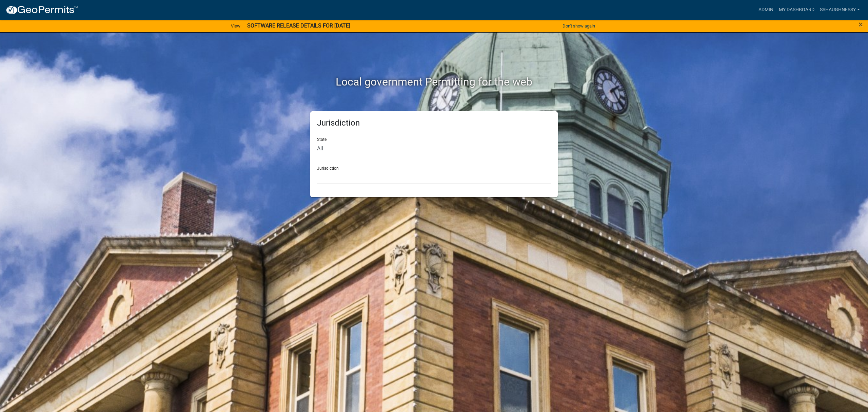 The width and height of the screenshot is (868, 412). What do you see at coordinates (434, 82) in the screenshot?
I see `h2: Local government Permitting for the web` at bounding box center [434, 82].